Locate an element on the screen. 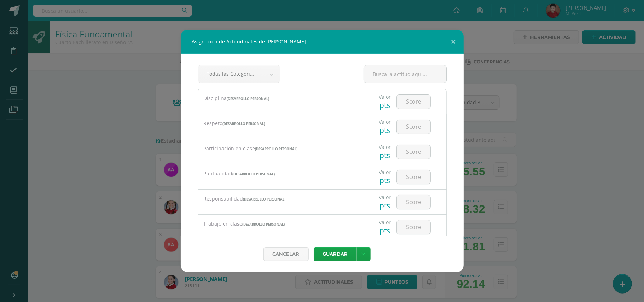  div: Responsabilidad is located at coordinates (281, 199).